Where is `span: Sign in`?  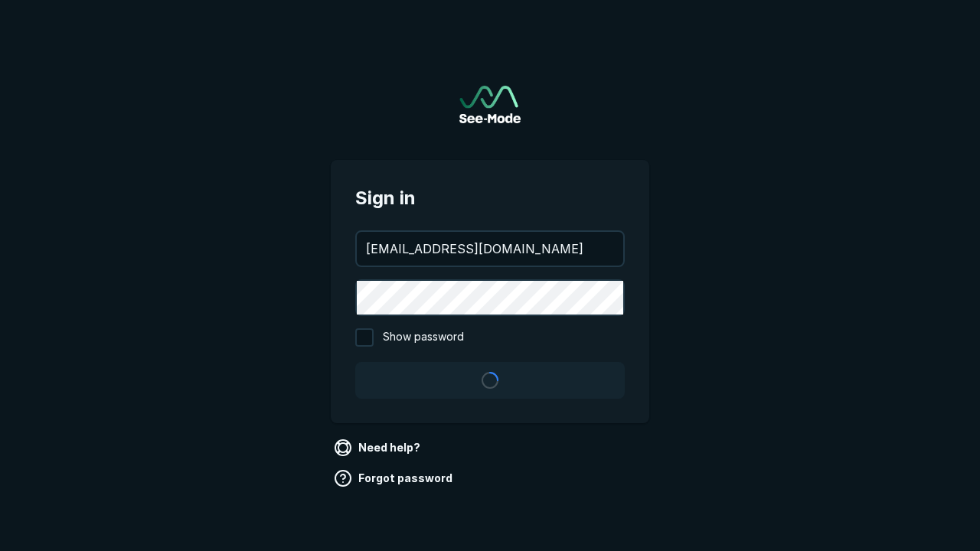
span: Sign in is located at coordinates (490, 198).